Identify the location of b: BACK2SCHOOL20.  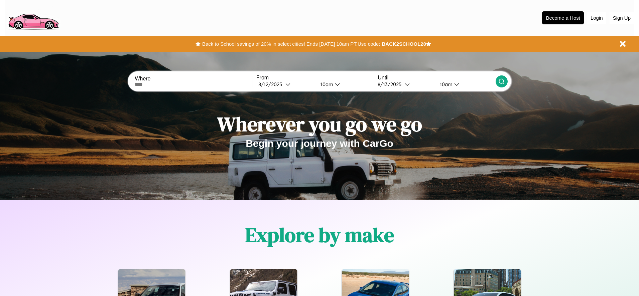
(404, 44).